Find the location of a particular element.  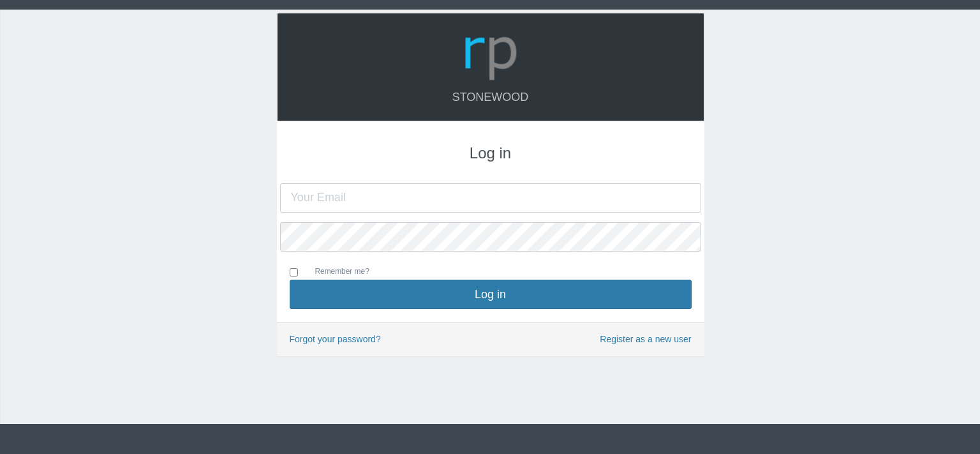

label: Remember me? is located at coordinates (335, 272).